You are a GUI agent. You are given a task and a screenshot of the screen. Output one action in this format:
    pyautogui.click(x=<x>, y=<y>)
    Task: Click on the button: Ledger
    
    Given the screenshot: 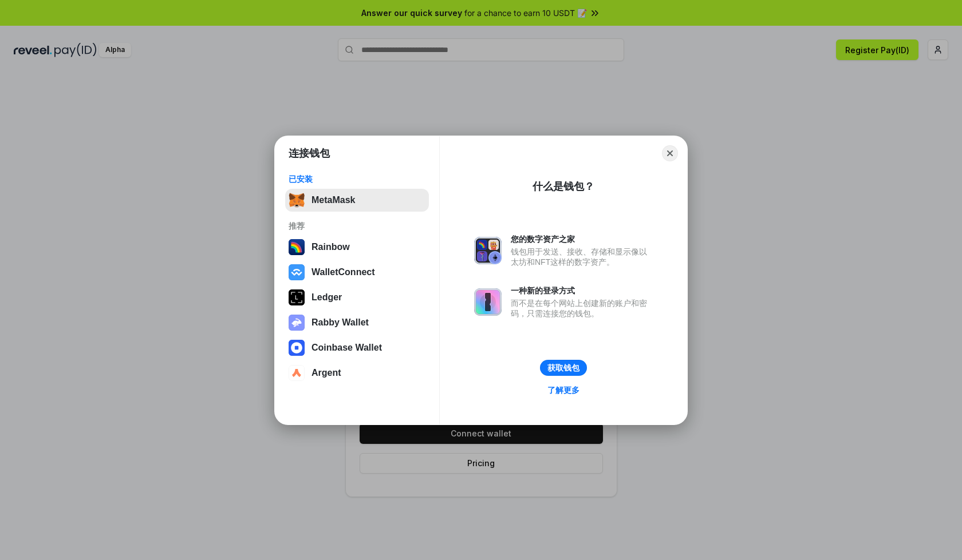 What is the action you would take?
    pyautogui.click(x=356, y=297)
    